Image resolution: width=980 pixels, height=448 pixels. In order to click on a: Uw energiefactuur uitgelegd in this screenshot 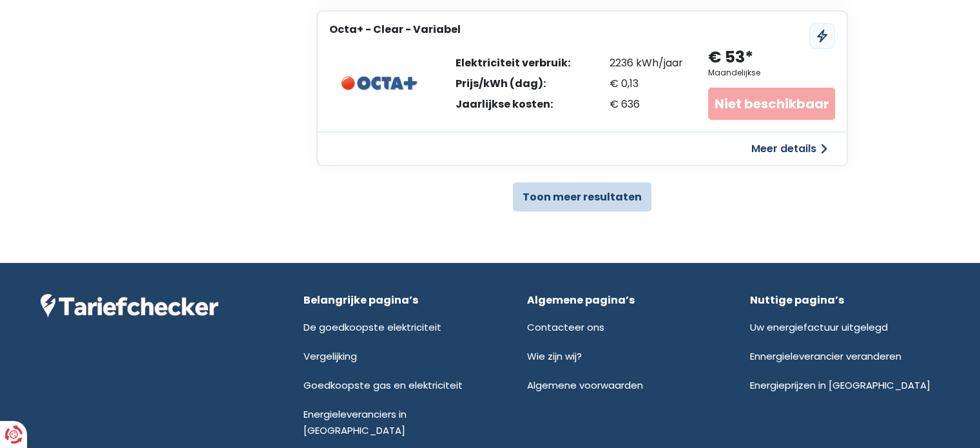, I will do `click(819, 327)`.